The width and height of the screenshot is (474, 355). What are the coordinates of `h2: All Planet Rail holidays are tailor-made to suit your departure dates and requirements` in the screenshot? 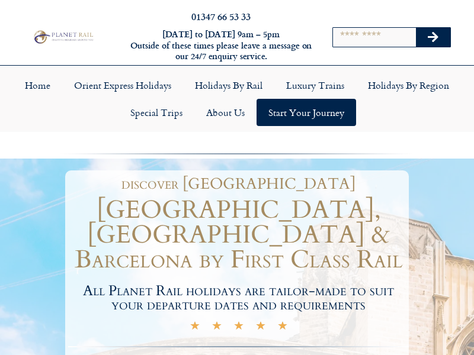 It's located at (238, 299).